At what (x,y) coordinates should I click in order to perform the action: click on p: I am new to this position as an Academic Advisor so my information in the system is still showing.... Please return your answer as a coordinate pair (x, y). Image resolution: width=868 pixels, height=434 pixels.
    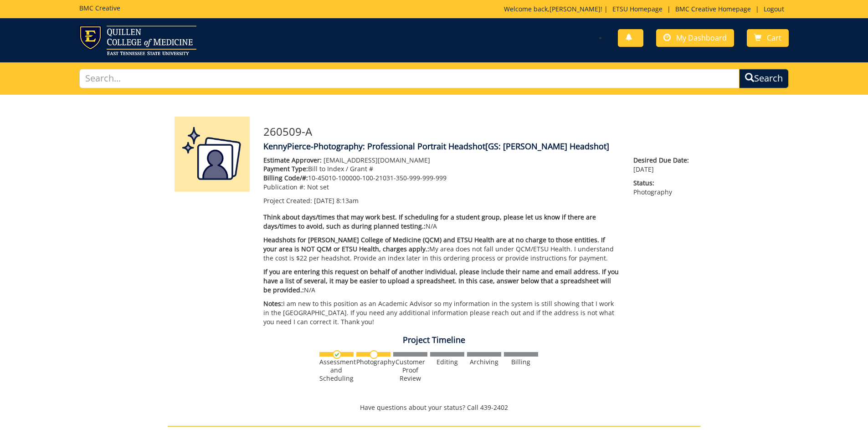
    Looking at the image, I should click on (442, 313).